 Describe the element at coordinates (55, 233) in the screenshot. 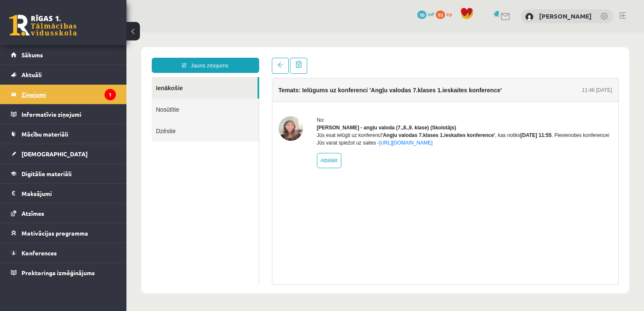

I see `span: Motivācijas programma` at that location.